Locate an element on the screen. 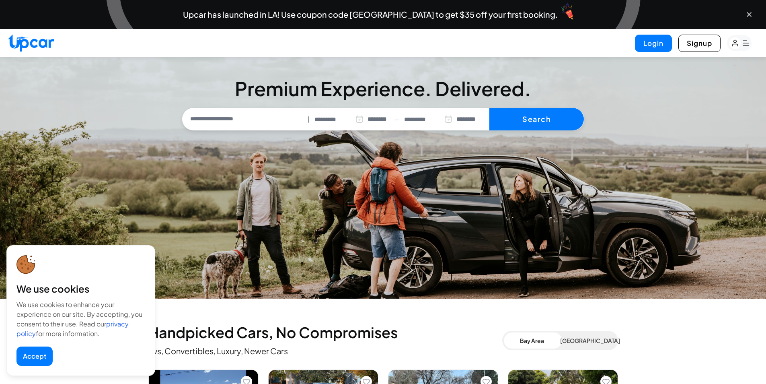 This screenshot has width=766, height=384. h2: Handpicked Cars, No Compromises is located at coordinates (325, 332).